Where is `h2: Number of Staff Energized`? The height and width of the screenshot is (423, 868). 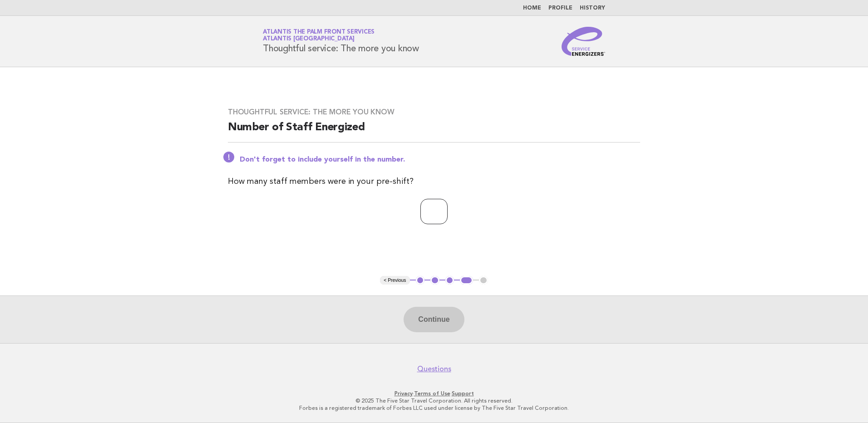
h2: Number of Staff Energized is located at coordinates (434, 131).